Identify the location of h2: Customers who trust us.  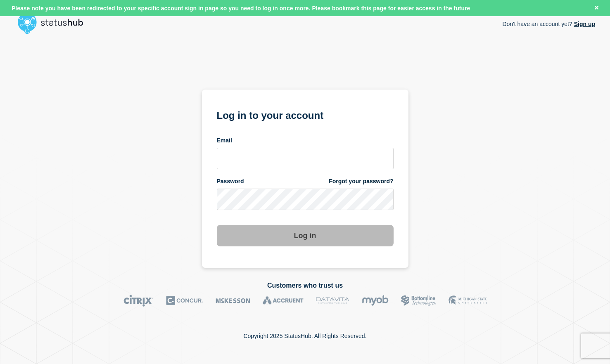
(305, 286).